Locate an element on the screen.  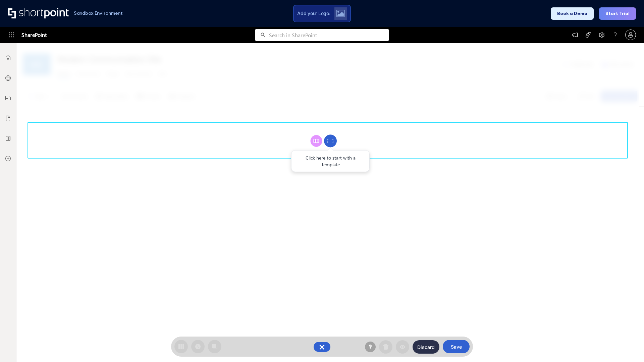
button: Save is located at coordinates (456, 347).